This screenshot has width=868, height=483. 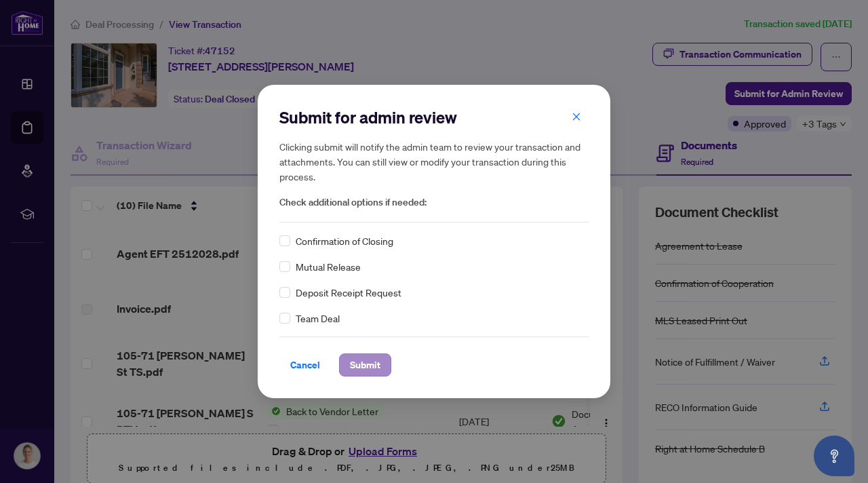 What do you see at coordinates (318, 319) in the screenshot?
I see `span: Team Deal` at bounding box center [318, 319].